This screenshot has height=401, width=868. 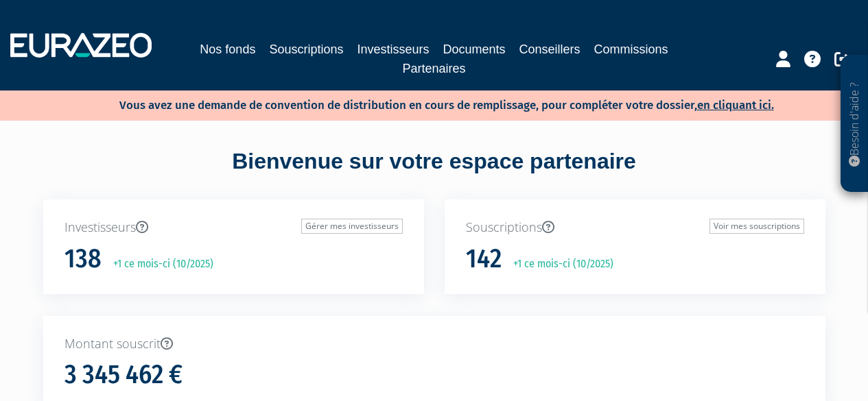 What do you see at coordinates (757, 226) in the screenshot?
I see `a: Voir mes souscriptions` at bounding box center [757, 226].